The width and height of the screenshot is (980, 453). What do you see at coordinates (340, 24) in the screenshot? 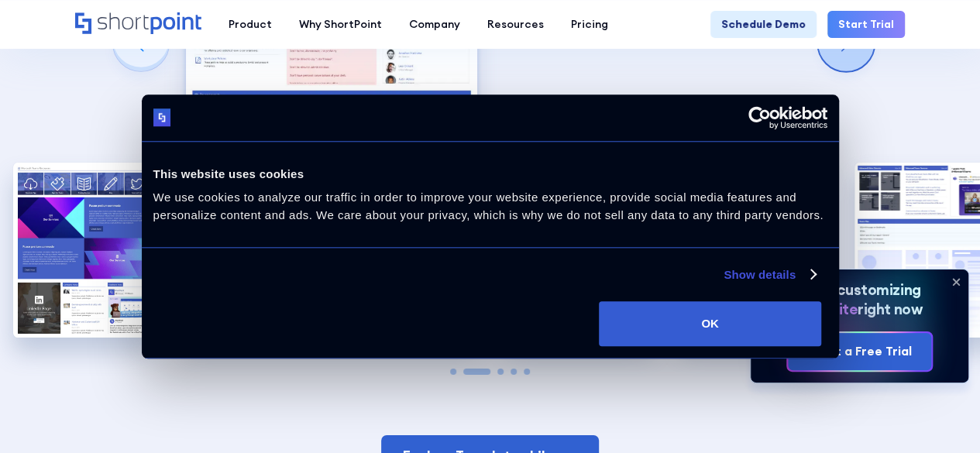
I see `div: Why ShortPoint` at bounding box center [340, 24].